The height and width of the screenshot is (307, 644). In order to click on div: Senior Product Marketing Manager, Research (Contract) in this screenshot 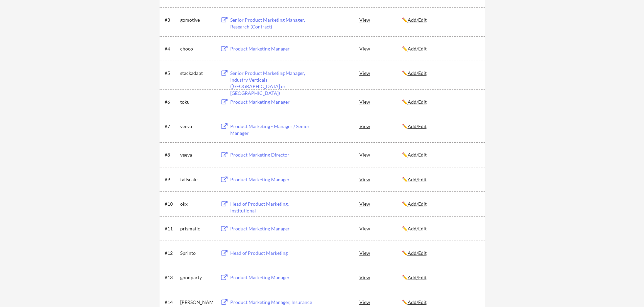, I will do `click(272, 23)`.